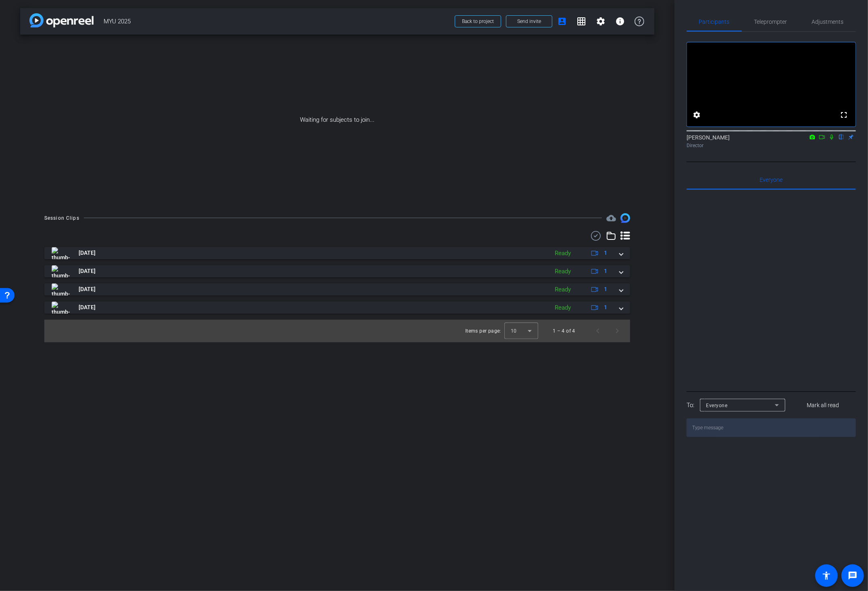 The height and width of the screenshot is (591, 868). Describe the element at coordinates (564, 331) in the screenshot. I see `div: 1 – 4 of 4` at that location.